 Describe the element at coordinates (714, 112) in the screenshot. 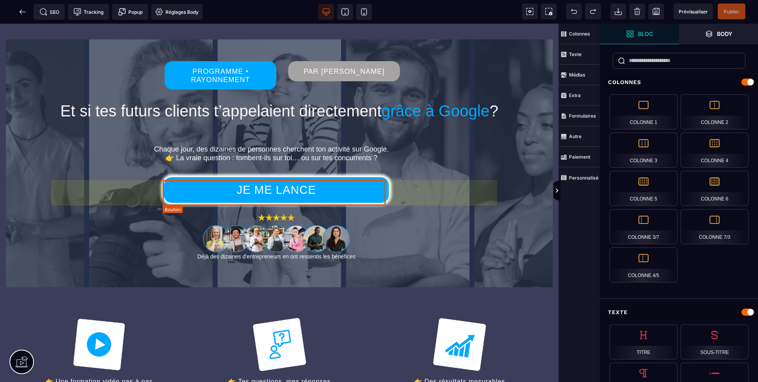

I see `div: Colonne 2` at that location.